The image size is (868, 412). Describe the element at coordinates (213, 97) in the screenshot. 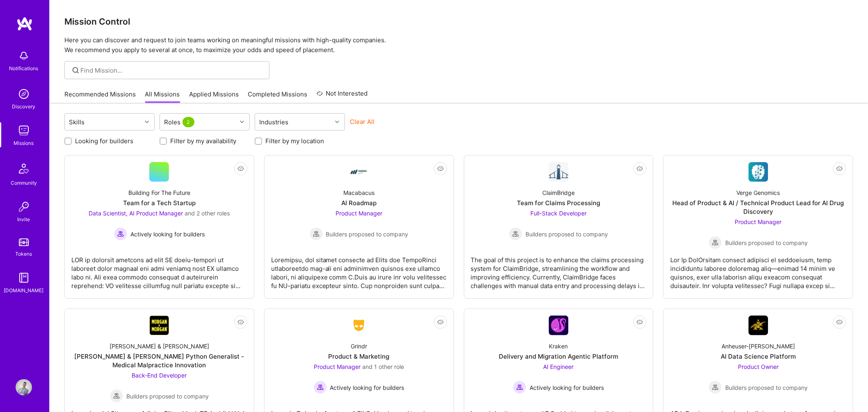

I see `a: Applied Missions` at that location.